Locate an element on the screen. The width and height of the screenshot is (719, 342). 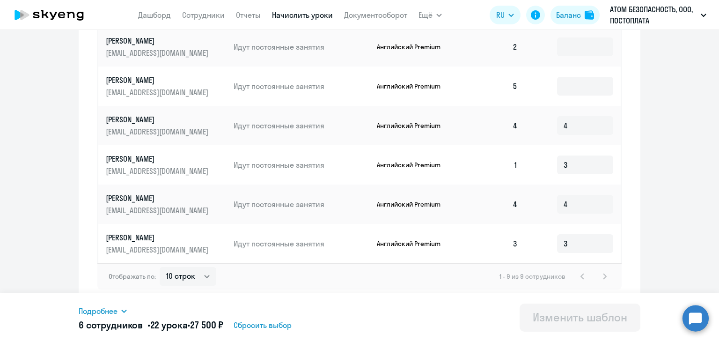
td: 1 is located at coordinates (492, 165).